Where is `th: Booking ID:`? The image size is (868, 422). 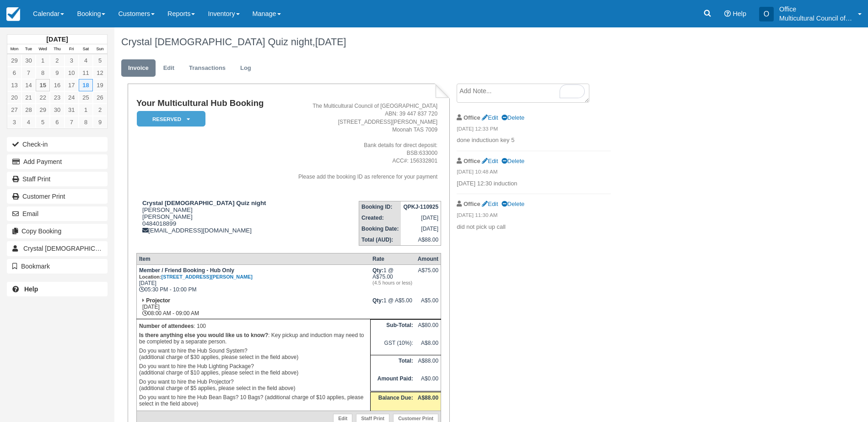 th: Booking ID: is located at coordinates (380, 206).